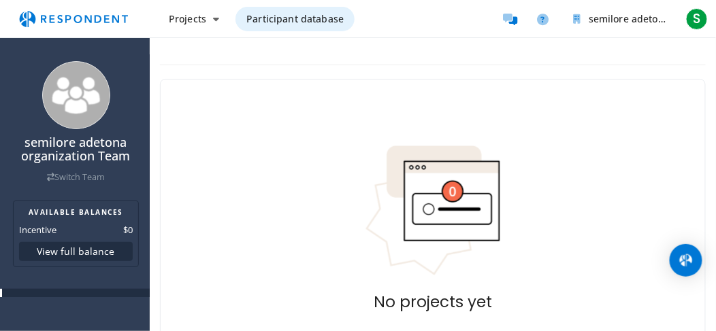 The height and width of the screenshot is (331, 716). What do you see at coordinates (73, 19) in the screenshot?
I see `img: respondent-logo.png` at bounding box center [73, 19].